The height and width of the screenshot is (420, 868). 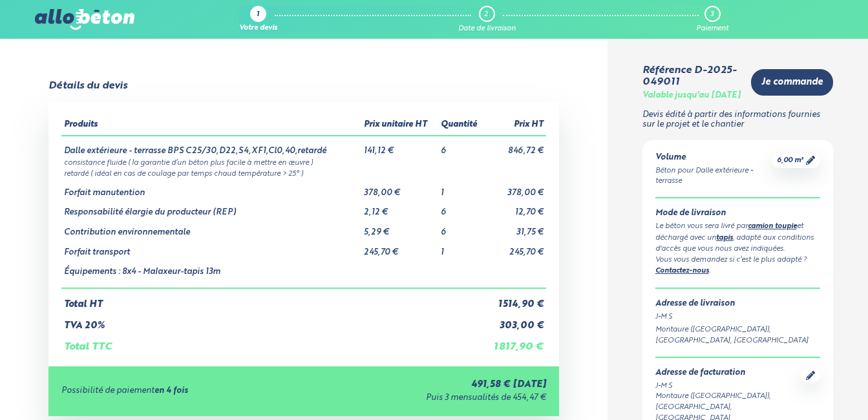 What do you see at coordinates (714, 176) in the screenshot?
I see `div: Béton pour Dalle extérieure - terrasse` at bounding box center [714, 176].